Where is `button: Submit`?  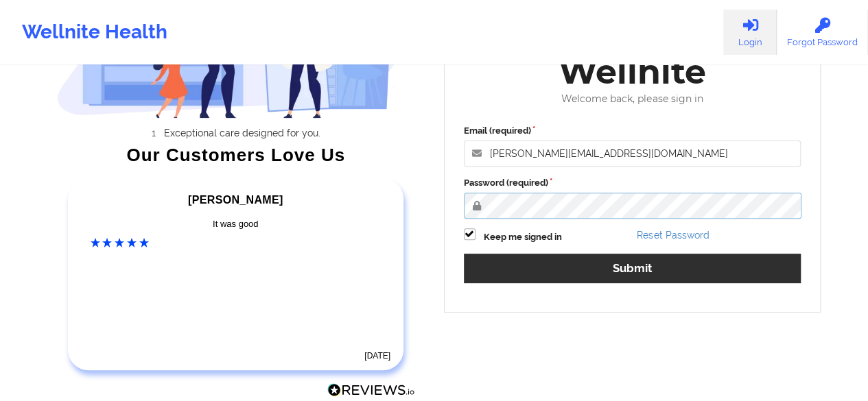
button: Submit is located at coordinates (633, 268).